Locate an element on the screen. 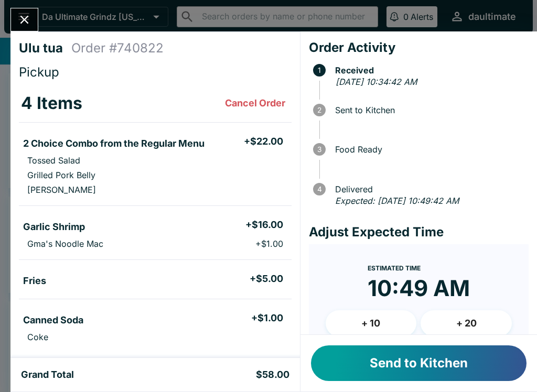 This screenshot has height=392, width=537. h4: Ulu tua is located at coordinates (45, 48).